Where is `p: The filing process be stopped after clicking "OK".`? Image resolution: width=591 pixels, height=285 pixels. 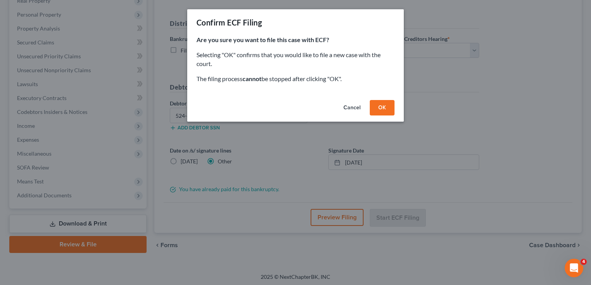 p: The filing process be stopped after clicking "OK". is located at coordinates (295, 79).